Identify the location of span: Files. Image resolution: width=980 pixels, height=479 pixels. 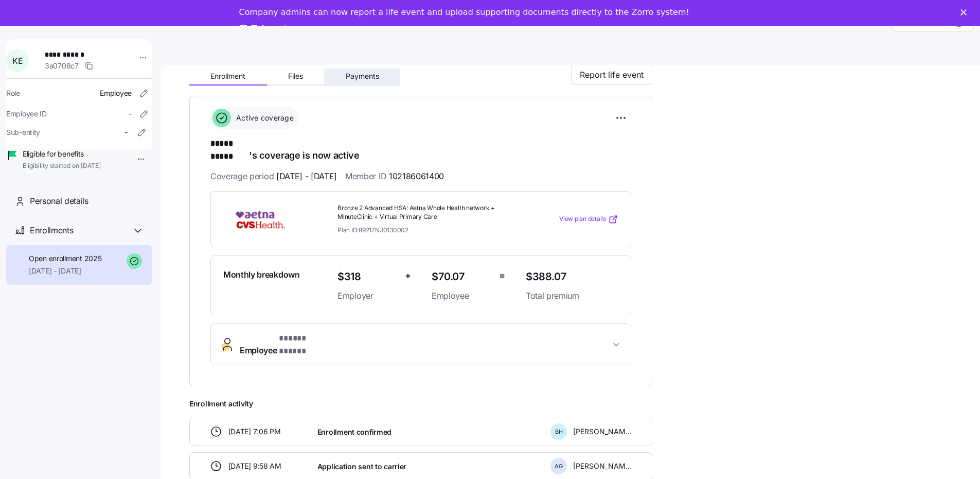
(295, 76).